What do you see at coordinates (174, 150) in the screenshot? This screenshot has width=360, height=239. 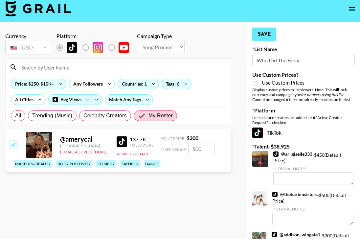 I see `span: Offer Price:` at bounding box center [174, 150].